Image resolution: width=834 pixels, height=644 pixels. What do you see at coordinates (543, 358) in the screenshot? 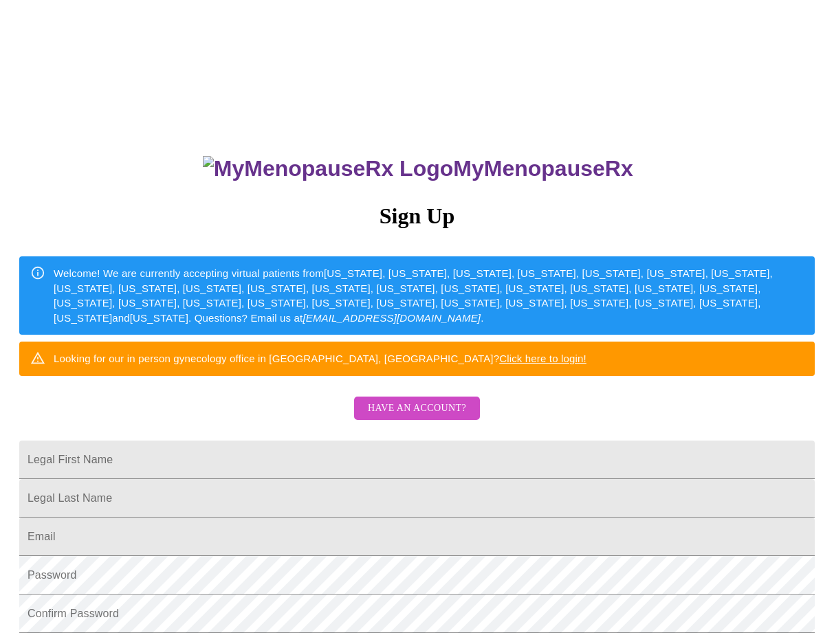
I see `a: Click here to login!` at bounding box center [543, 358].